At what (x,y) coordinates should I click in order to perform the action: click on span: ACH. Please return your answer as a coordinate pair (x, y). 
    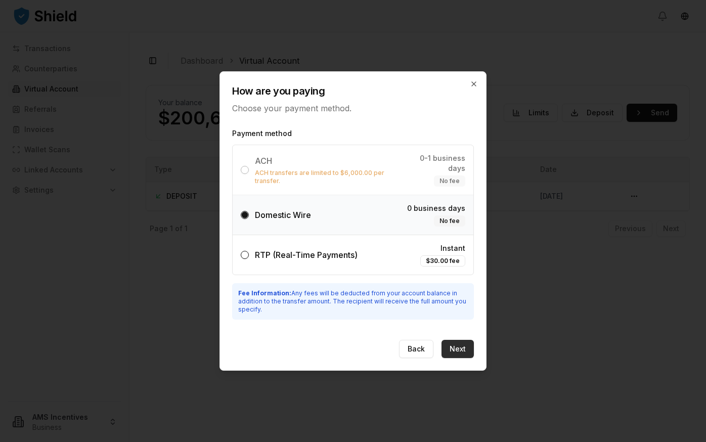
    Looking at the image, I should click on (264, 161).